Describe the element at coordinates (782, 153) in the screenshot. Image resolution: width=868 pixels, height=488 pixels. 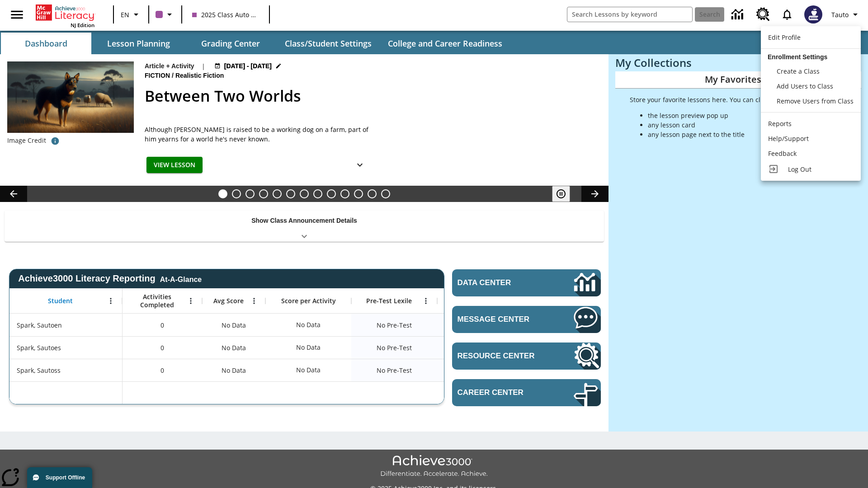
I see `span: Feedback` at that location.